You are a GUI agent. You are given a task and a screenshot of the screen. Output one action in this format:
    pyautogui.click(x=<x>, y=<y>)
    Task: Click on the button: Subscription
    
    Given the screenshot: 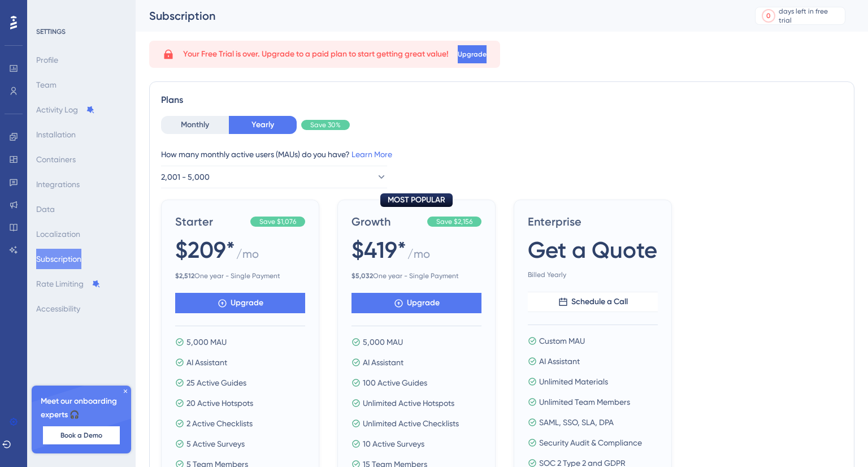 What is the action you would take?
    pyautogui.click(x=59, y=259)
    